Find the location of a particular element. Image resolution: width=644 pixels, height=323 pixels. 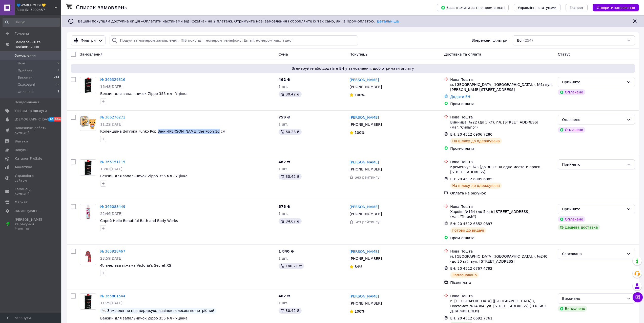

div: 140.21 ₴ is located at coordinates (291, 266).